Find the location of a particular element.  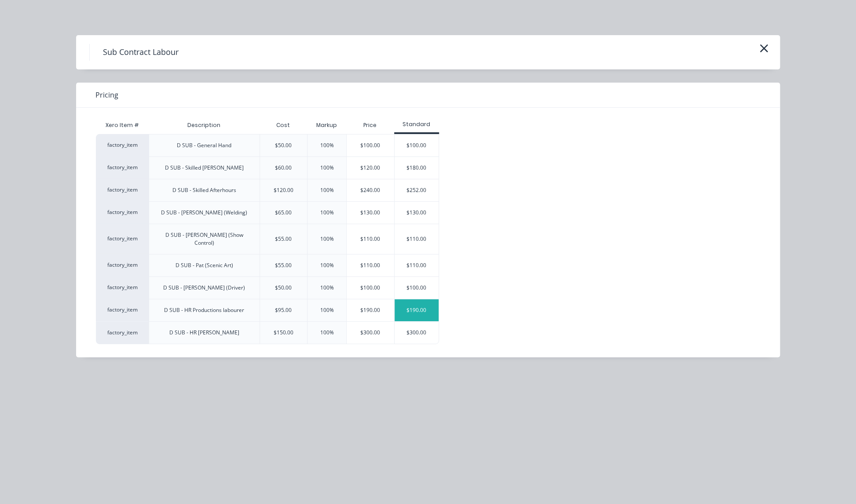

div: $252.00 is located at coordinates (417, 191).